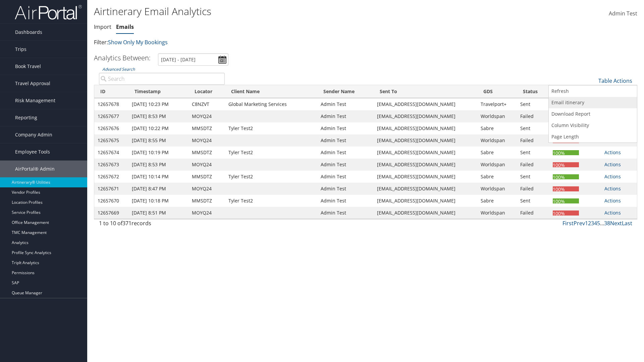 The height and width of the screenshot is (362, 644). I want to click on a: Email itinerary, so click(593, 103).